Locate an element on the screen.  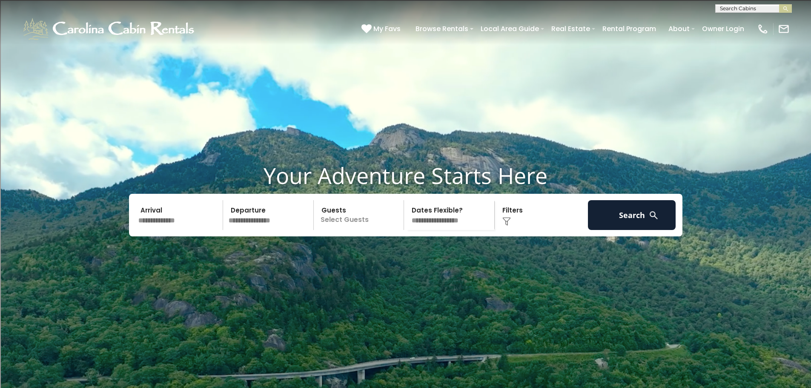
a: Local Area Guide is located at coordinates (510, 29).